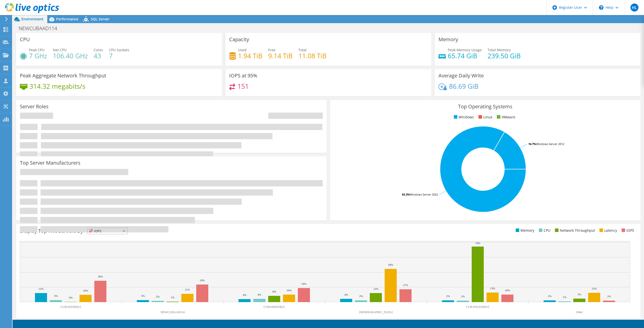 Image resolution: width=644 pixels, height=328 pixels. I want to click on text: 44%, so click(390, 264).